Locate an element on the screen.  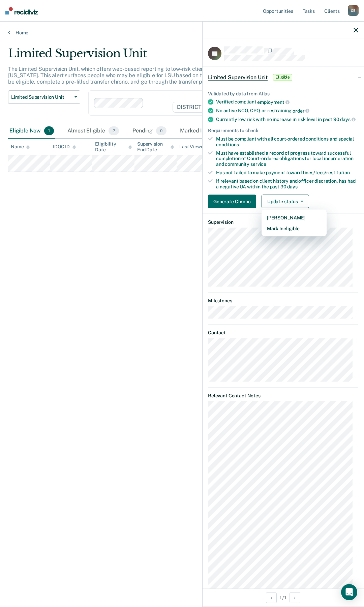
img: Recidiviz is located at coordinates (21, 11).